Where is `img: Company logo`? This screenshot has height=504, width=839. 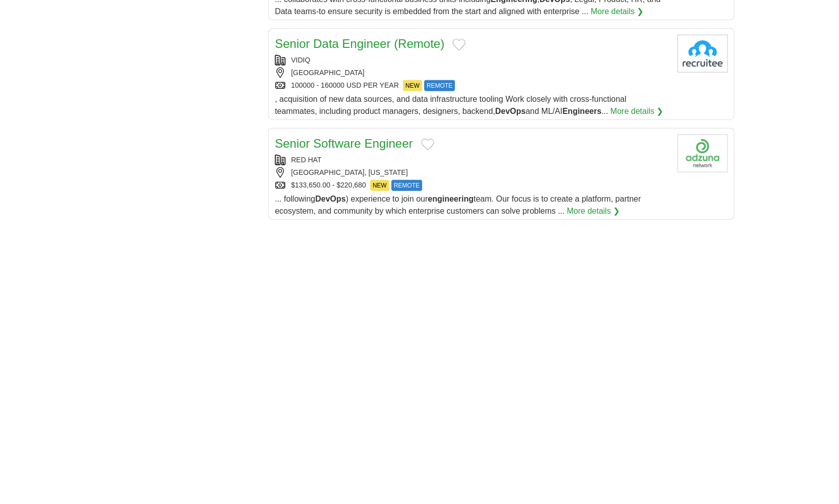
img: Company logo is located at coordinates (702, 54).